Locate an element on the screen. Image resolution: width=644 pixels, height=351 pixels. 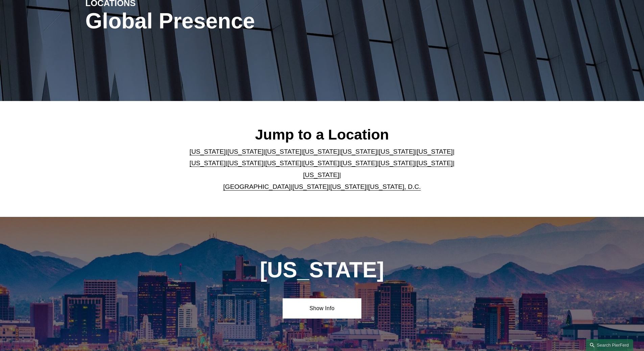
h2: Jump to a Location is located at coordinates (322, 134).